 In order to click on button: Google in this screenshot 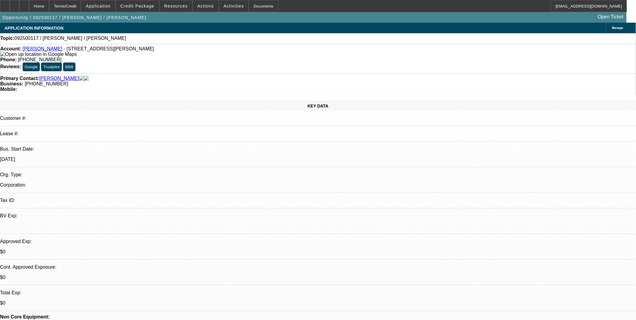, I will do `click(31, 67)`.